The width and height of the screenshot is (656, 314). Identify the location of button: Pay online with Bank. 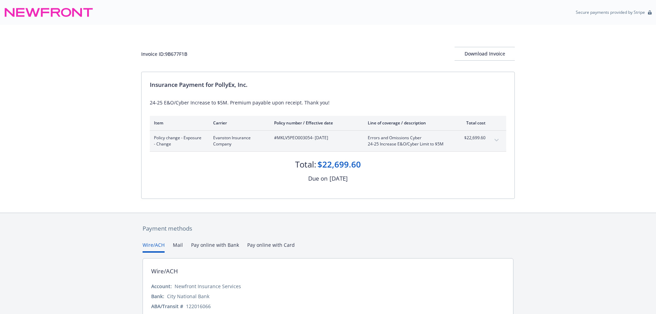
(215, 247).